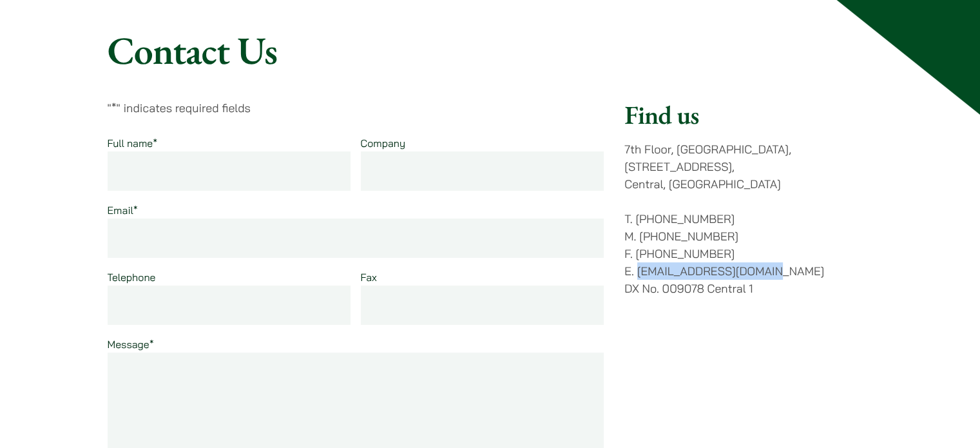 The width and height of the screenshot is (980, 448). What do you see at coordinates (132, 277) in the screenshot?
I see `label: Telephone` at bounding box center [132, 277].